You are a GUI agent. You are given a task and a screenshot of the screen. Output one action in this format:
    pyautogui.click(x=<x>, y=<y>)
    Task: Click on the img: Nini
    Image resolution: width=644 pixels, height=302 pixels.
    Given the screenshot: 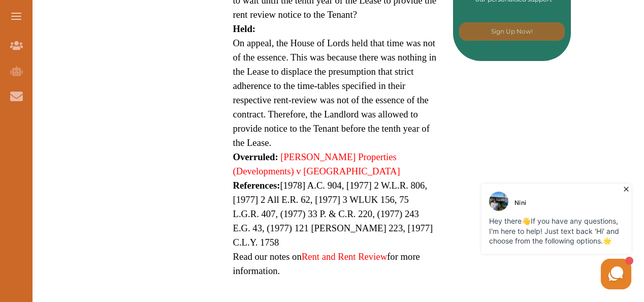 What is the action you would take?
    pyautogui.click(x=99, y=20)
    